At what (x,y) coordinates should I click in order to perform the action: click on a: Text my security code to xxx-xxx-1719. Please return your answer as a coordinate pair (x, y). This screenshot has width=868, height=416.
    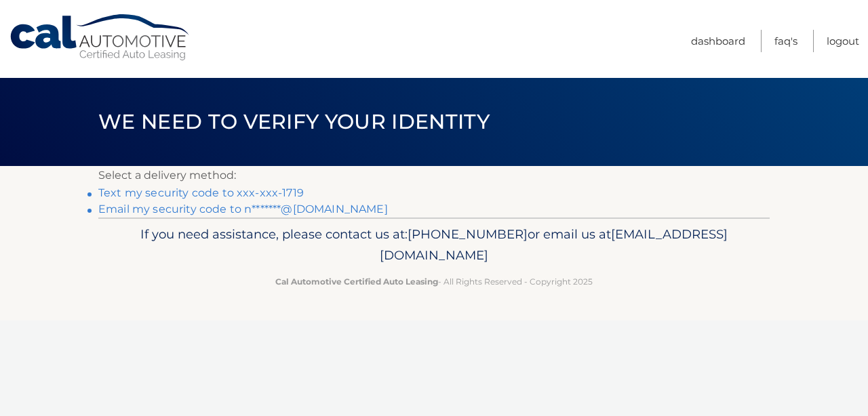
    Looking at the image, I should click on (200, 193).